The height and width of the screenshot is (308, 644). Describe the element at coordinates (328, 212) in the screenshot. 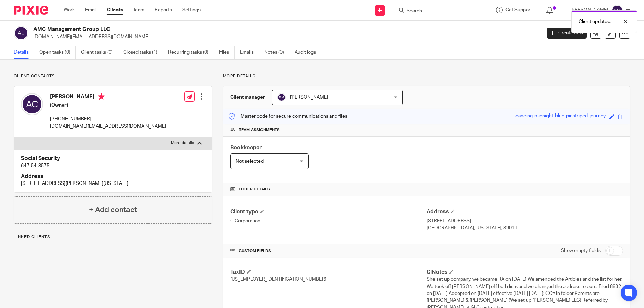

I see `h4: Client type` at that location.